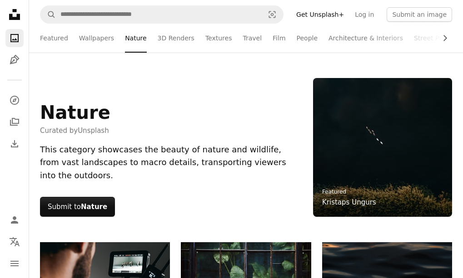  What do you see at coordinates (75, 113) in the screenshot?
I see `h1: Nature` at bounding box center [75, 113].